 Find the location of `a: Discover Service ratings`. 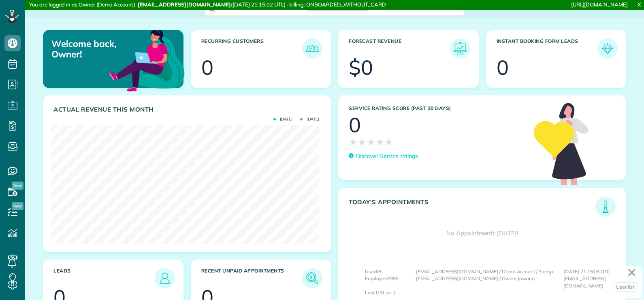

a: Discover Service ratings is located at coordinates (383, 156).